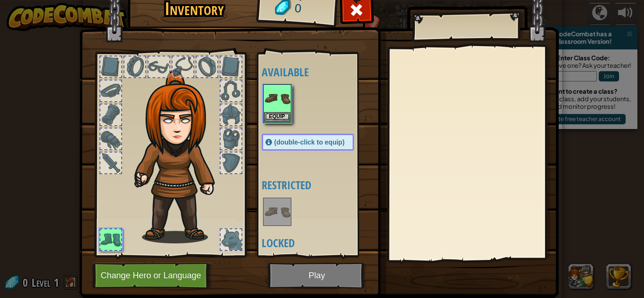 Image resolution: width=644 pixels, height=298 pixels. I want to click on button: Equip, so click(277, 117).